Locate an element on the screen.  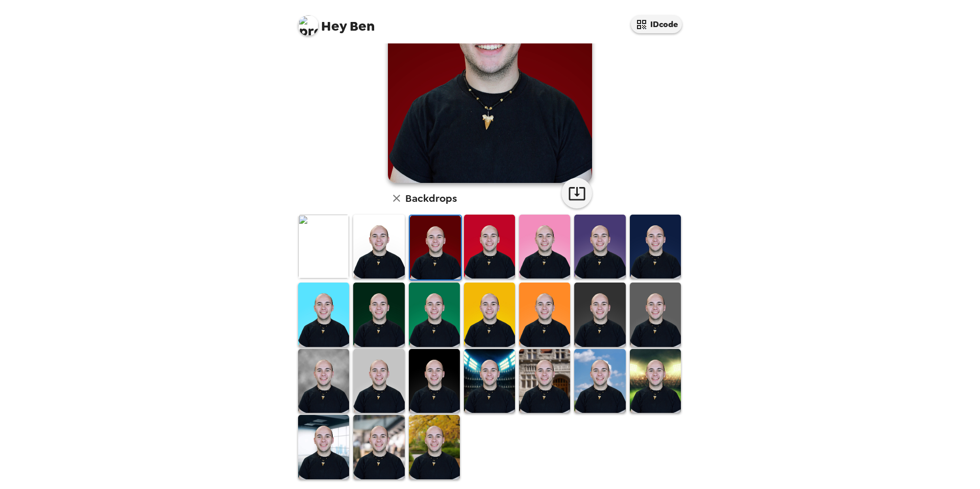
button: IDcode is located at coordinates (656, 24).